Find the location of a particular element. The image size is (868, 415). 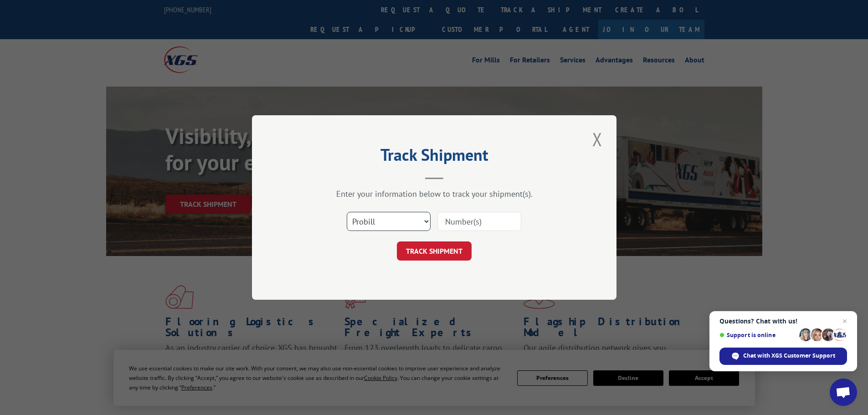

button: TRACK SHIPMENT is located at coordinates (434, 251).